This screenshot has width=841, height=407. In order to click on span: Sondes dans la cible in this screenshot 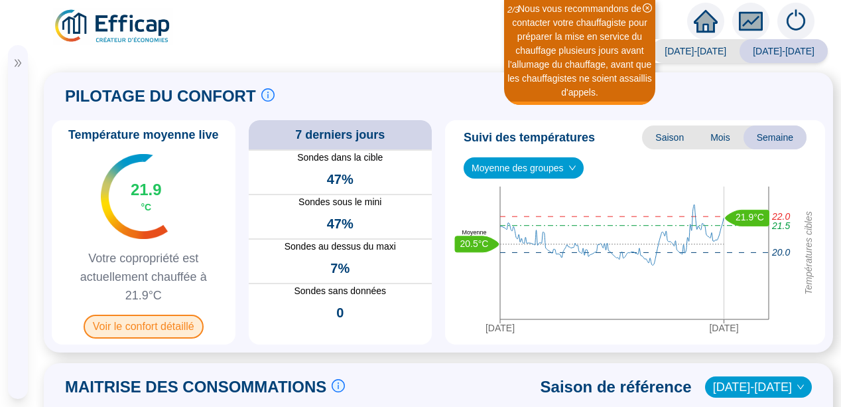, I will do `click(340, 157)`.